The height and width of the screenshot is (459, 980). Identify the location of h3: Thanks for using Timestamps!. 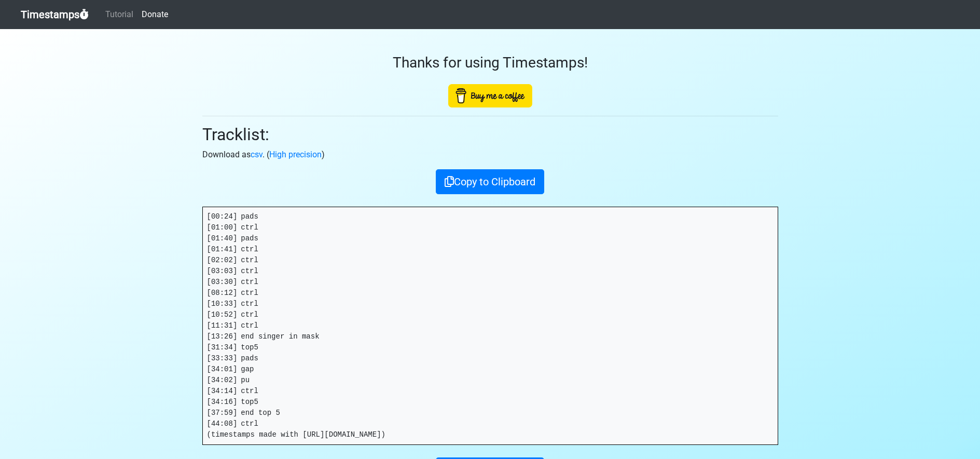
(490, 63).